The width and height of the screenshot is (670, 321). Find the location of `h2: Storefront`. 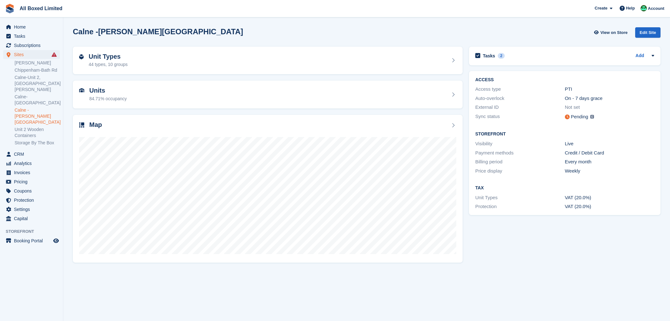

h2: Storefront is located at coordinates (565, 134).